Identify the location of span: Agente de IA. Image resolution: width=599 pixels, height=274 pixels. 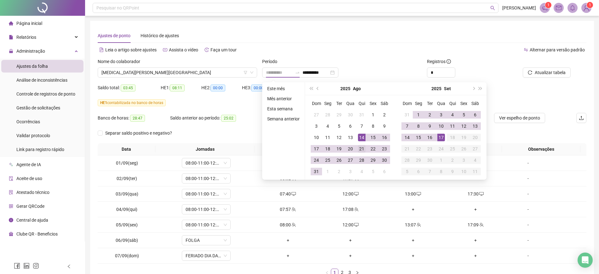
(29, 164).